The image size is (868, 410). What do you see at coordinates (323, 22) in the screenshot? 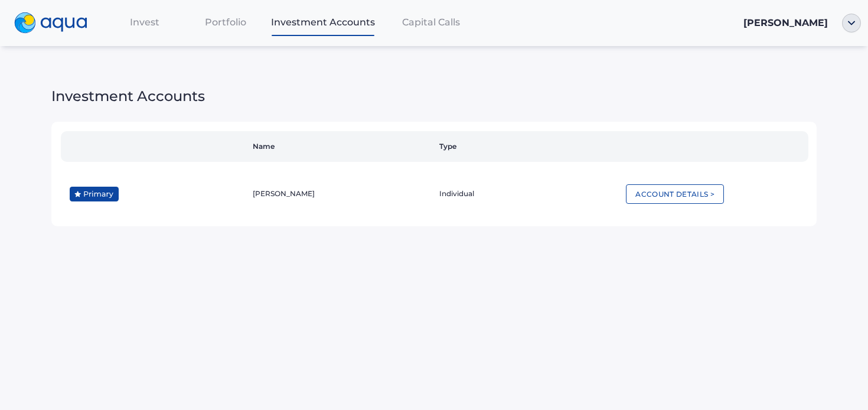
I see `a: Investment Accounts` at bounding box center [323, 22].